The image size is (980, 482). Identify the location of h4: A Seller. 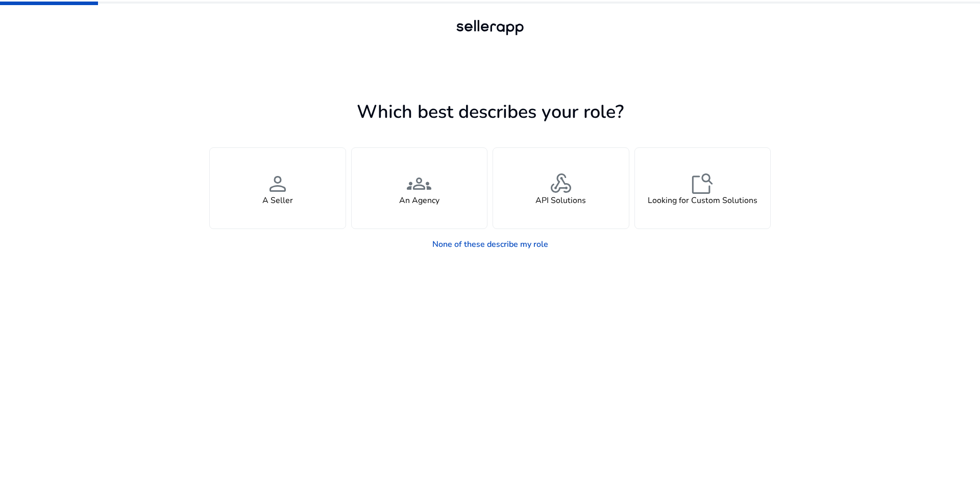
(278, 200).